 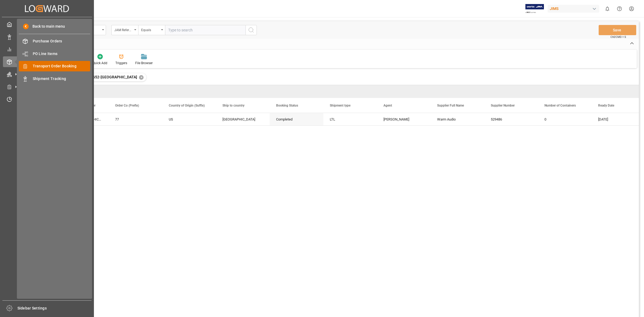 I want to click on div: Completed, so click(x=296, y=120).